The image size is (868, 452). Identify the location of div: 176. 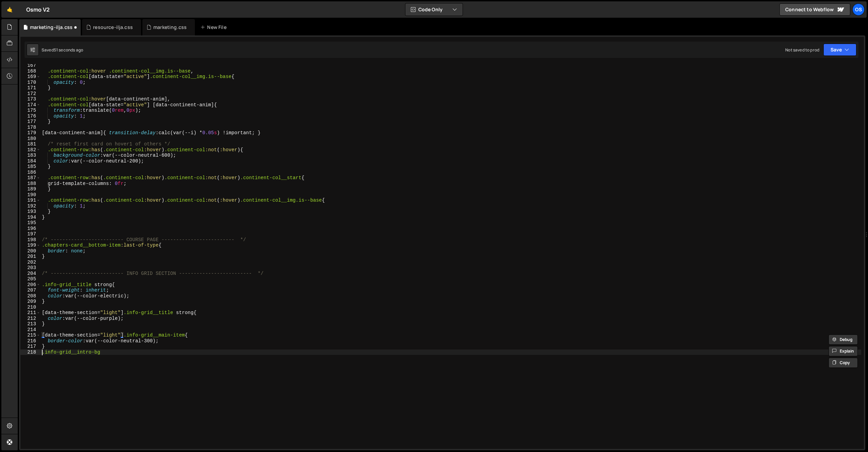
(30, 116).